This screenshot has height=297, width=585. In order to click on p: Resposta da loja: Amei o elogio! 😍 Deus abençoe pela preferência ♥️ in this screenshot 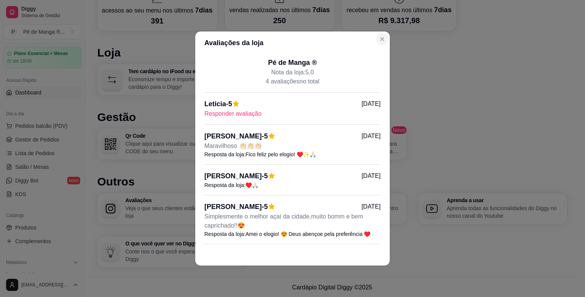, I will do `click(292, 234)`.